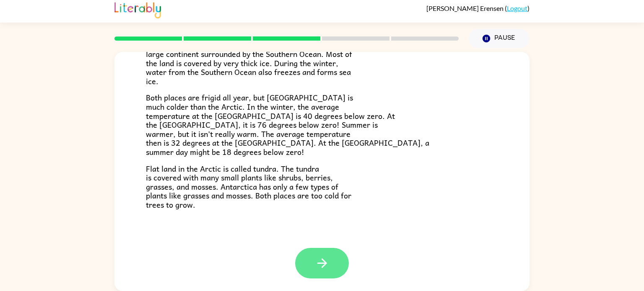  I want to click on span: Flat land in the Arctic is called tundra. The tundra is covered with many small plants like shrub..., so click(249, 186).